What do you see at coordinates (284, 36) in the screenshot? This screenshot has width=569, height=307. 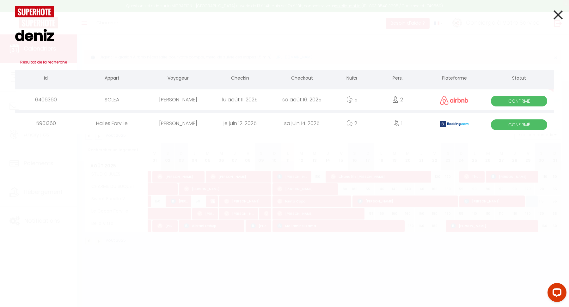 I see `input: Tapez pour rechercher...` at bounding box center [284, 36].